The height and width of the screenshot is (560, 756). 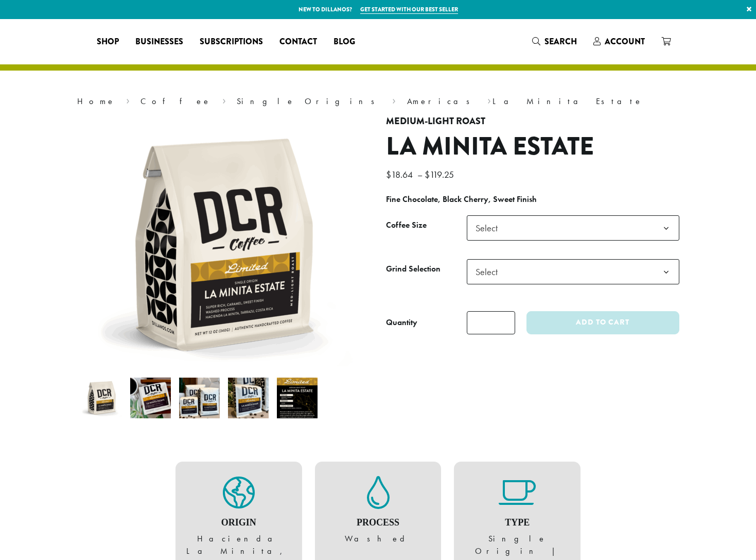 I want to click on label: Coffee Size, so click(x=426, y=225).